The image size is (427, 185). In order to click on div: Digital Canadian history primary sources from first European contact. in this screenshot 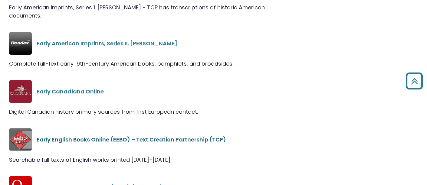, I will do `click(144, 112)`.